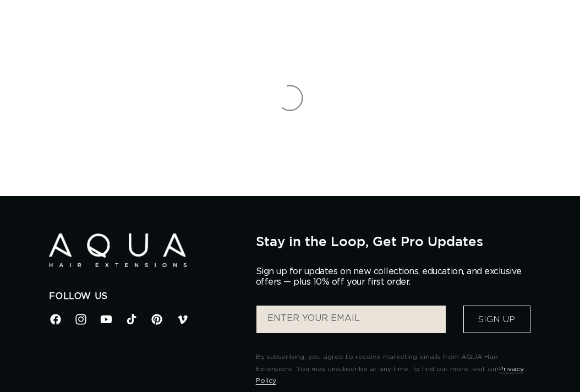  Describe the element at coordinates (118, 250) in the screenshot. I see `img: Aqua Hair Extensions` at that location.